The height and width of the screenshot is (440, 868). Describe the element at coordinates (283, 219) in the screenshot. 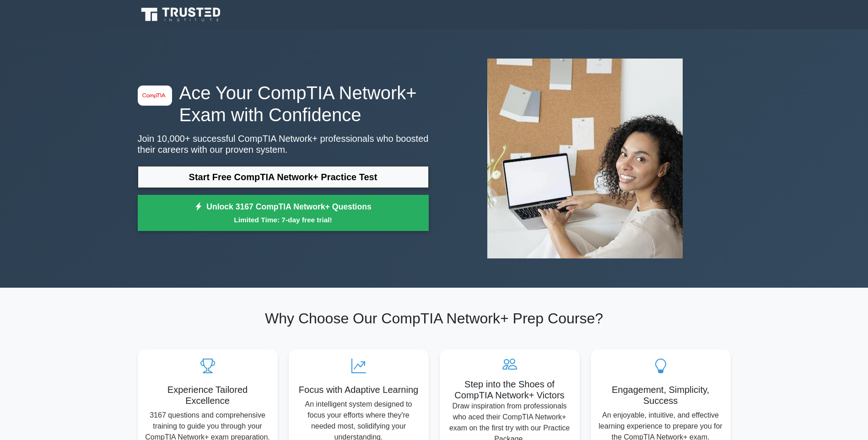

I see `small: Limited Time: 7-day free trial!` at that location.